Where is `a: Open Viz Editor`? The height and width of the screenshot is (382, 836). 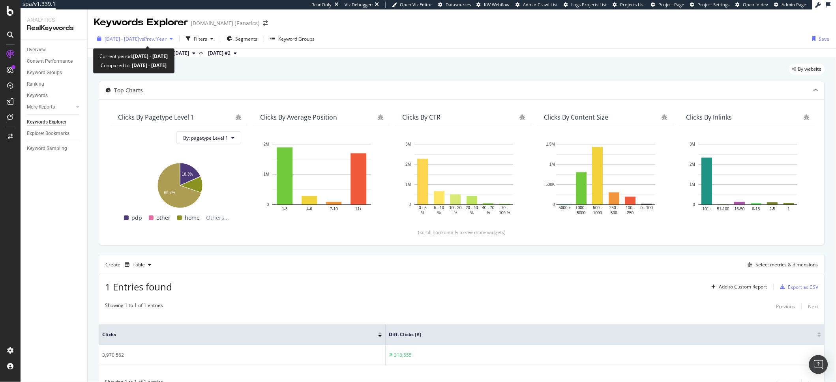
a: Open Viz Editor is located at coordinates (412, 5).